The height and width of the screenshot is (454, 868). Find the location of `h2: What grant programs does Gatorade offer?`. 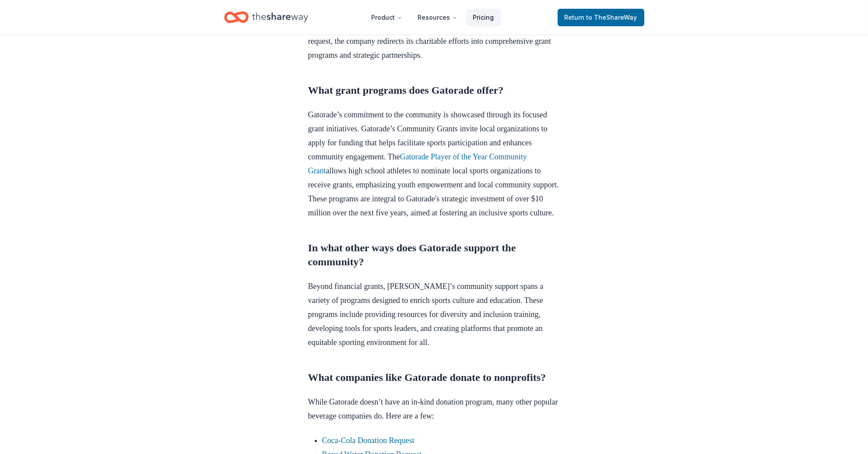

h2: What grant programs does Gatorade offer? is located at coordinates (434, 90).